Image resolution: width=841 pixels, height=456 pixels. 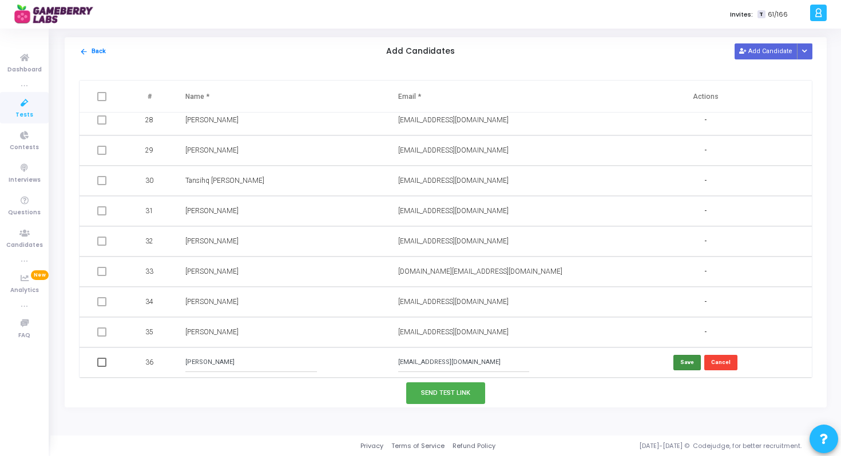 I want to click on span: FAQ, so click(x=24, y=336).